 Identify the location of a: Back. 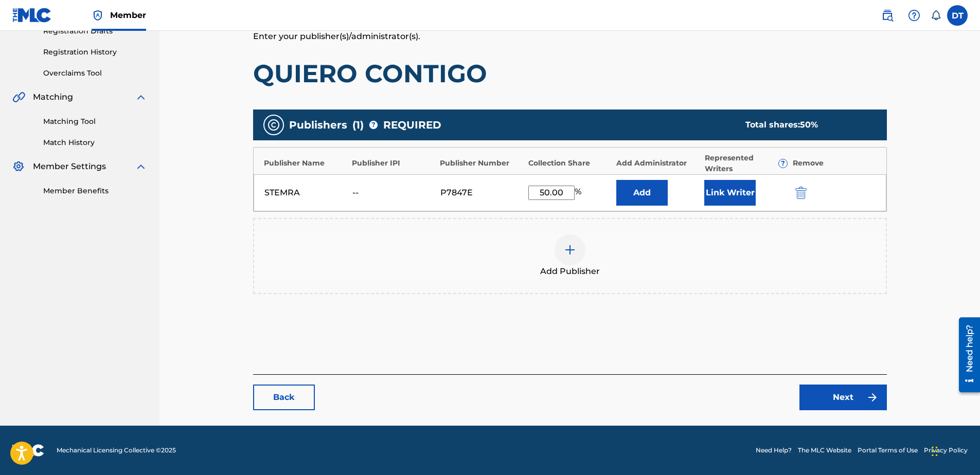
(284, 397).